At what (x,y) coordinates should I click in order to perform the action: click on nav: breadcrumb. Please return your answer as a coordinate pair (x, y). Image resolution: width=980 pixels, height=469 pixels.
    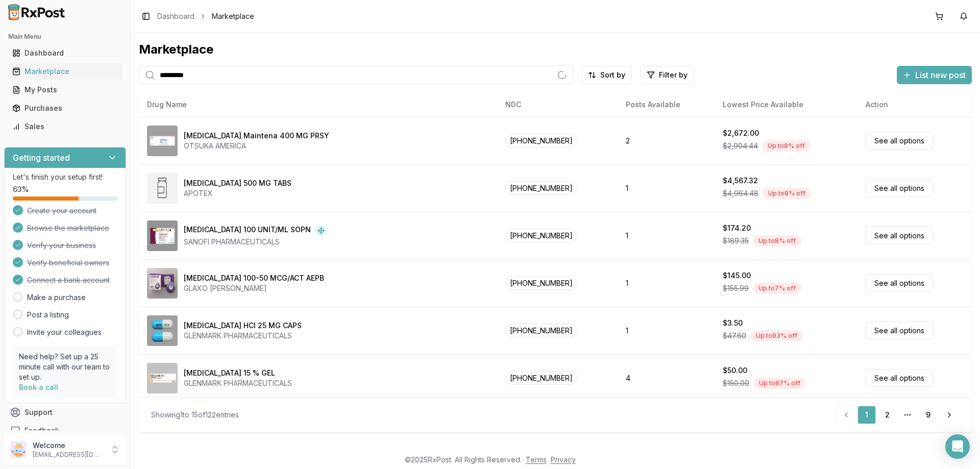
    Looking at the image, I should click on (206, 16).